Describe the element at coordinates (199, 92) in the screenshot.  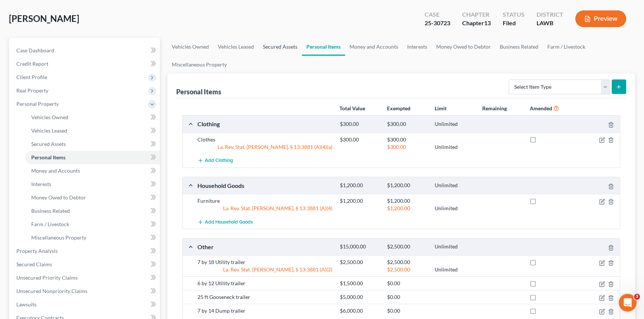
I see `div: Personal Items` at that location.